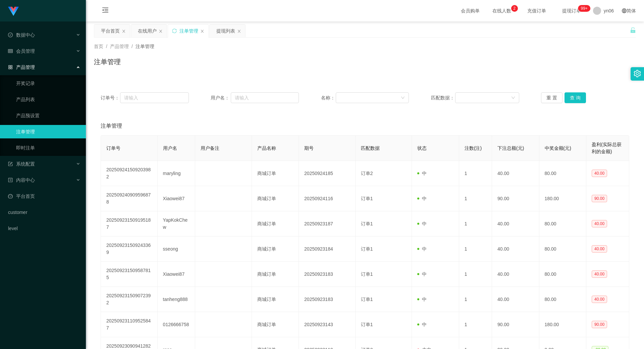  Describe the element at coordinates (48, 132) in the screenshot. I see `a: 注单管理` at that location.